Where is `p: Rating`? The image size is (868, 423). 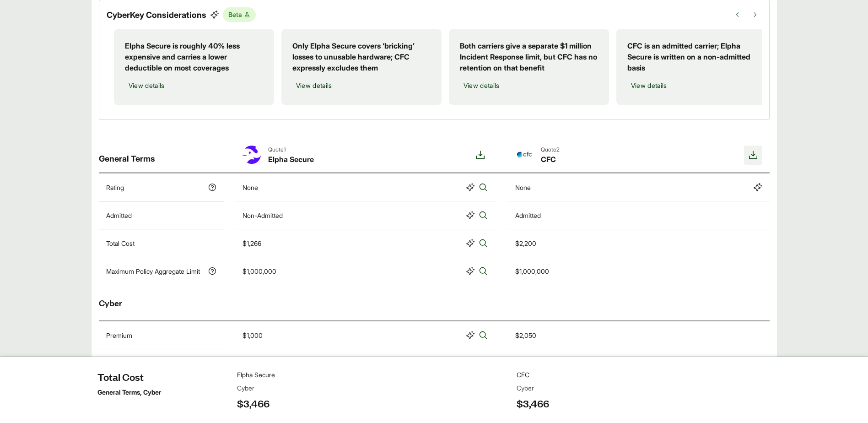 p: Rating is located at coordinates (115, 187).